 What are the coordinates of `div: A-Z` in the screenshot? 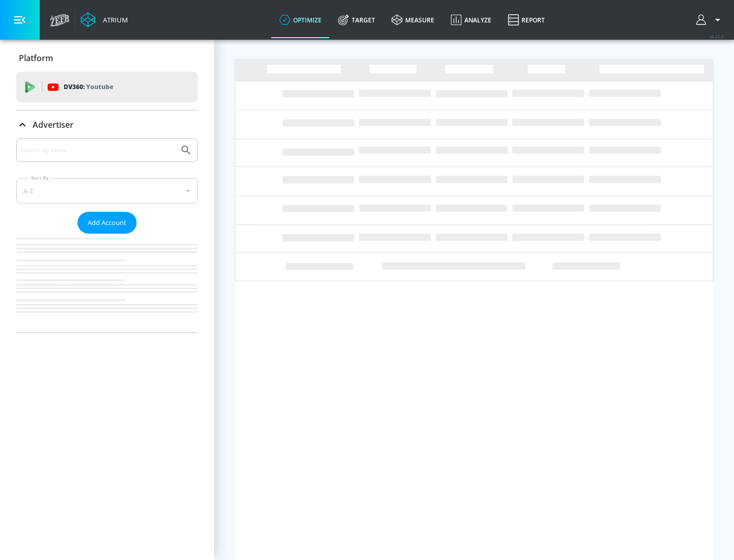 It's located at (107, 191).